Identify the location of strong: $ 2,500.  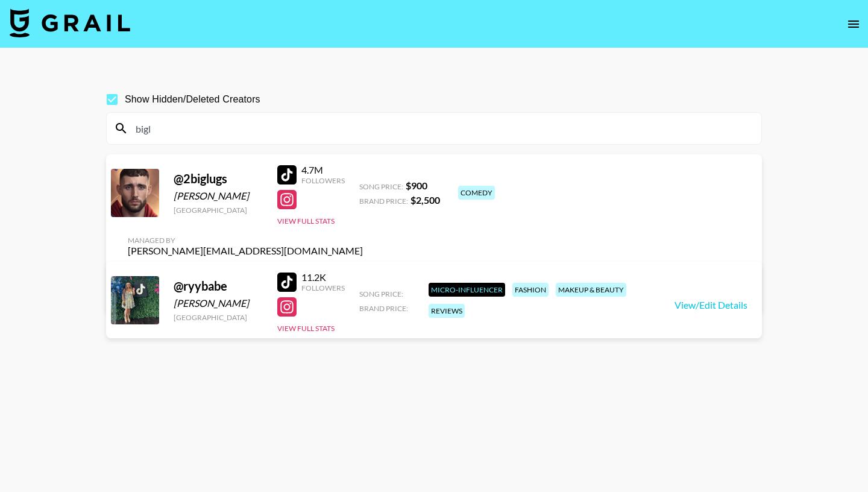
(425, 200).